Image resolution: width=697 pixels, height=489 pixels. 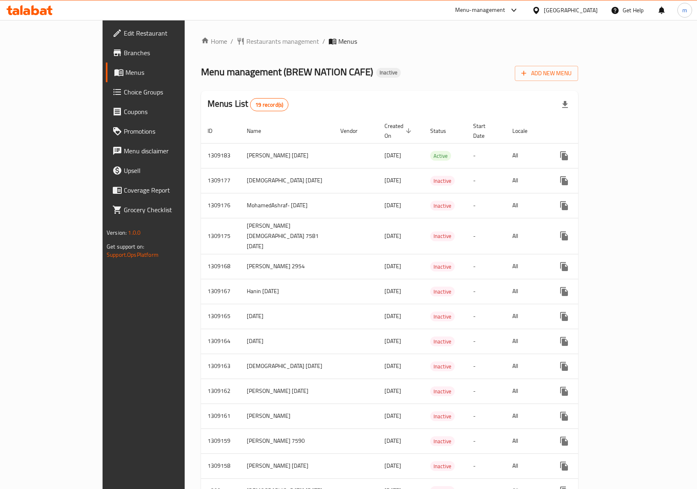 I want to click on span: Active, so click(x=440, y=156).